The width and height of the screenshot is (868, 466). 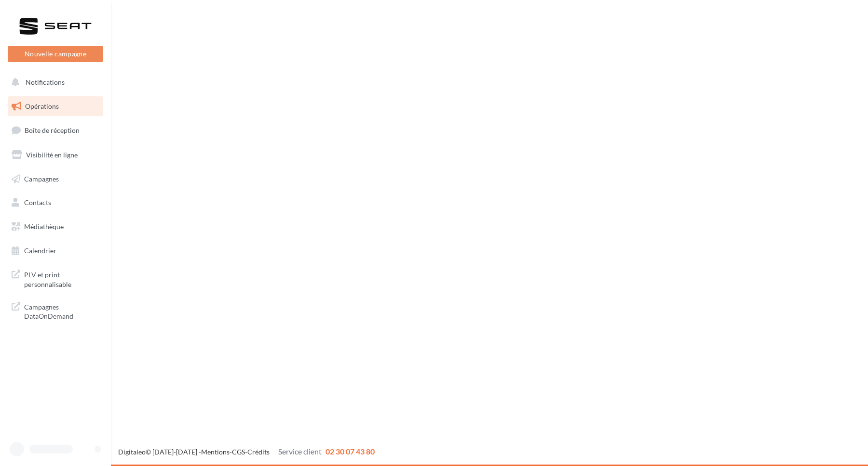 What do you see at coordinates (55, 106) in the screenshot?
I see `a: Opérations` at bounding box center [55, 106].